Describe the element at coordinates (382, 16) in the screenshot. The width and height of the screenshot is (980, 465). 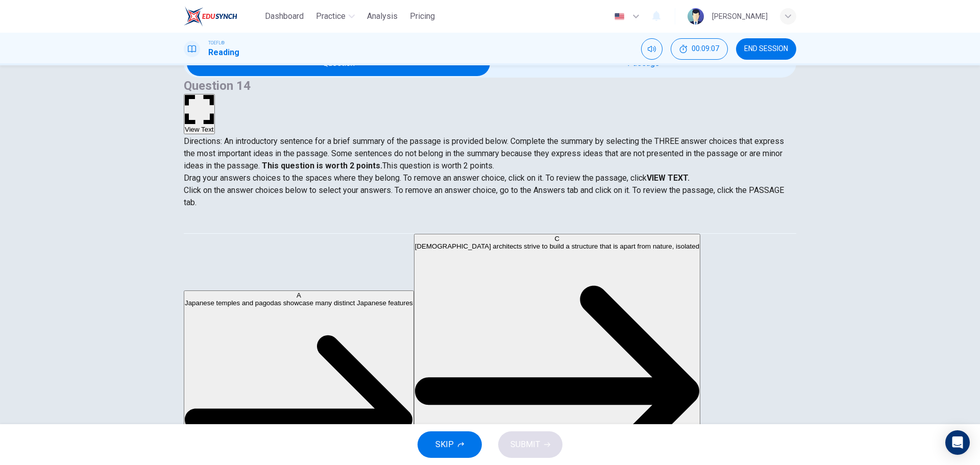
I see `span: Analysis` at that location.